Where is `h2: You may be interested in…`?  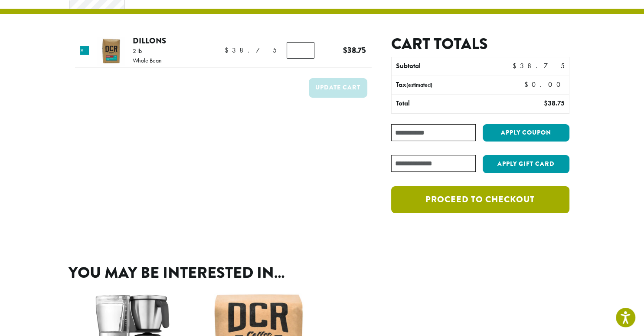 h2: You may be interested in… is located at coordinates (322, 273).